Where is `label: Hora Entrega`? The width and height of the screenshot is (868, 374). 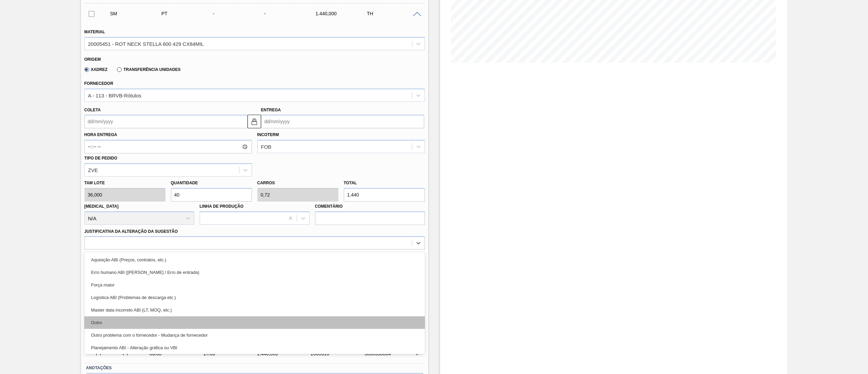
label: Hora Entrega is located at coordinates (168, 135).